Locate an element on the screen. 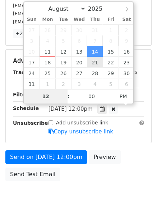 This screenshot has height=210, width=157. span: Fri is located at coordinates (111, 19).